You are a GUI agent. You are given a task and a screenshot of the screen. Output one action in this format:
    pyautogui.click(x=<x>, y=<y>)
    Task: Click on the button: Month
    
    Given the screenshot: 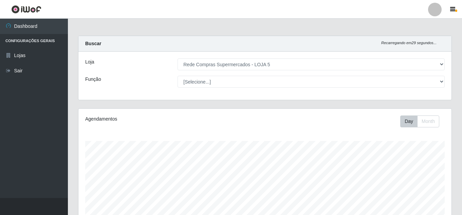 What is the action you would take?
    pyautogui.click(x=428, y=121)
    